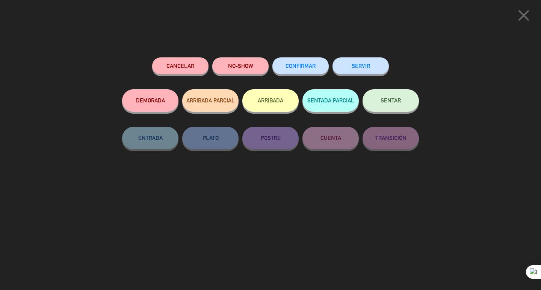  What do you see at coordinates (361, 66) in the screenshot?
I see `button: SERVIR` at bounding box center [361, 66].